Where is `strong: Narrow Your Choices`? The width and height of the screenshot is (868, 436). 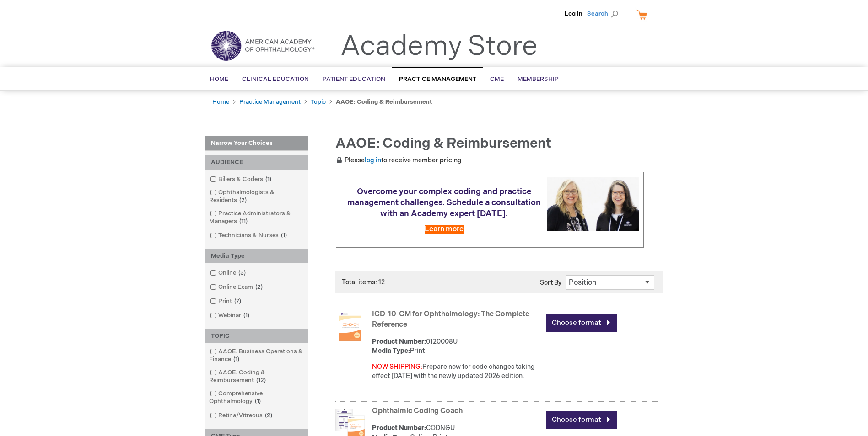
strong: Narrow Your Choices is located at coordinates (256, 143).